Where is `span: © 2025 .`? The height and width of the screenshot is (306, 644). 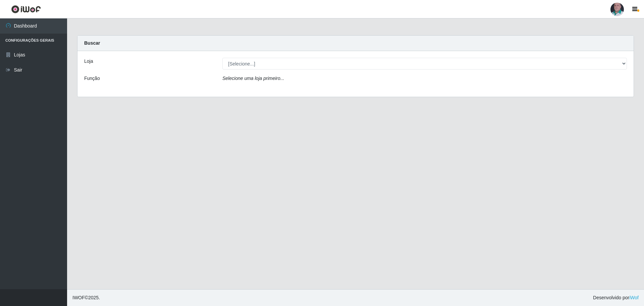
span: © 2025 . is located at coordinates (86, 298).